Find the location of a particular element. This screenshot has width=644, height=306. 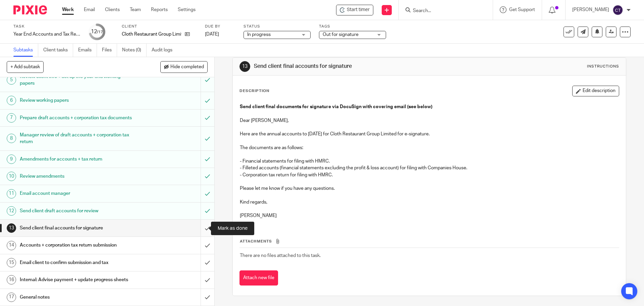

h1: Review working papers is located at coordinates (78, 101).